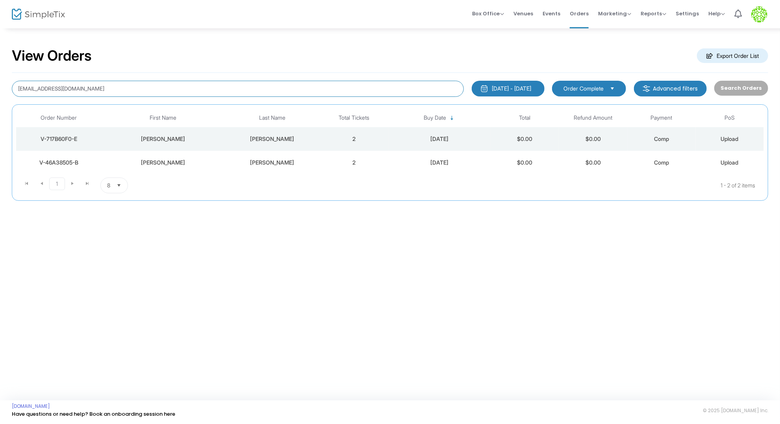 Image resolution: width=780 pixels, height=424 pixels. What do you see at coordinates (661, 118) in the screenshot?
I see `span: Payment` at bounding box center [661, 118].